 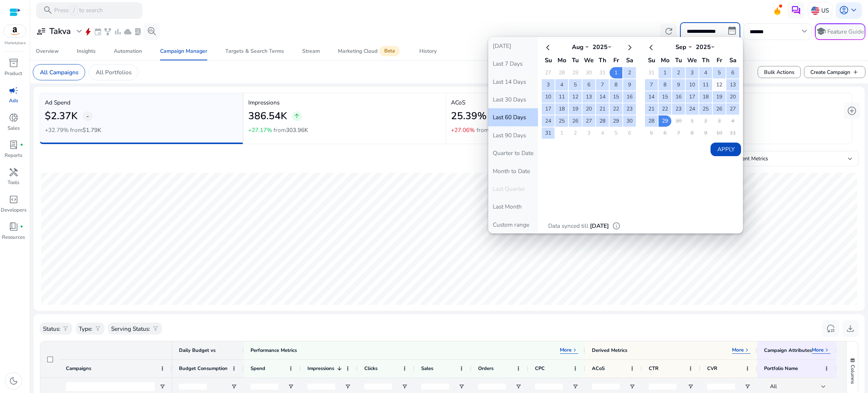 What do you see at coordinates (41, 31) in the screenshot?
I see `span: user_attributes` at bounding box center [41, 31].